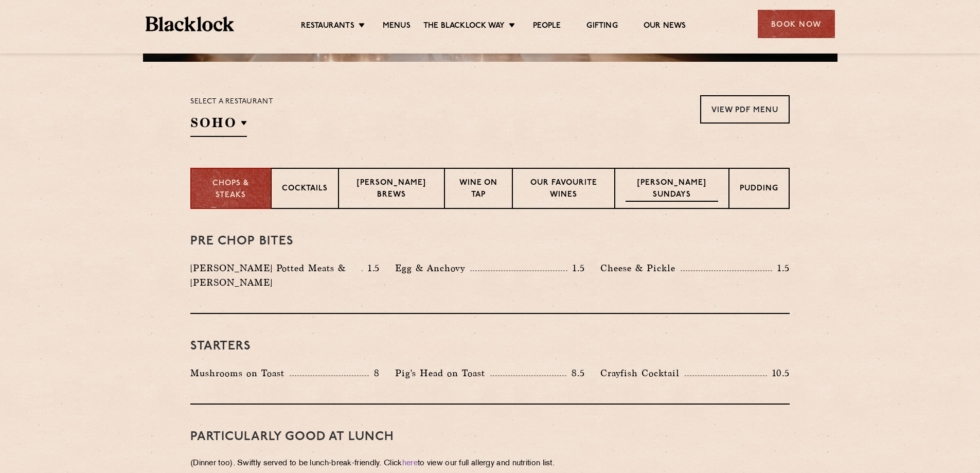 This screenshot has width=980, height=473. I want to click on p: (Dinner too). Swiftly served to be lunch-break-friendly. Click to view our full allergy and nutri..., so click(490, 464).